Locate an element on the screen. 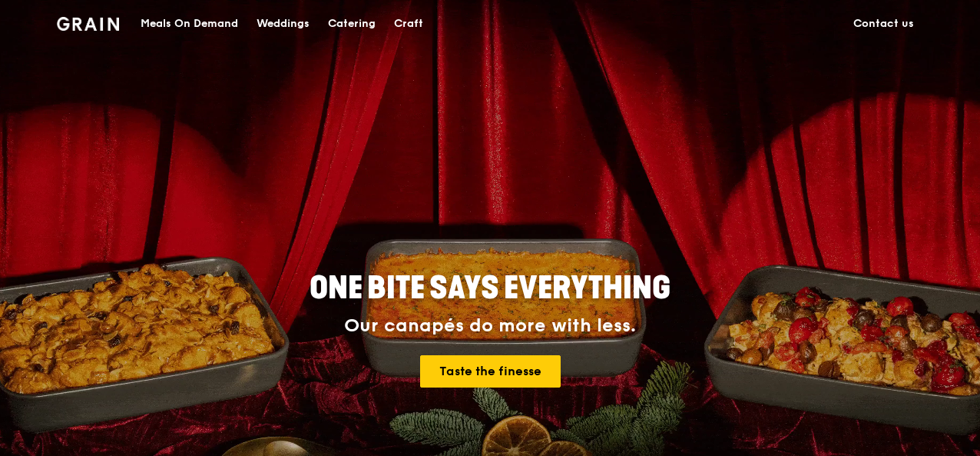 This screenshot has width=980, height=456. div: Catering is located at coordinates (352, 24).